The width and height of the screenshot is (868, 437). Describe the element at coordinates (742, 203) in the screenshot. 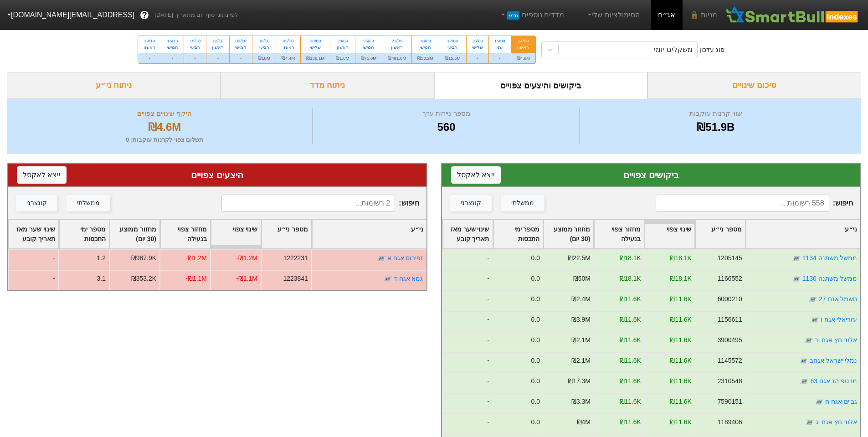

I see `input: 558 רשומות...` at that location.